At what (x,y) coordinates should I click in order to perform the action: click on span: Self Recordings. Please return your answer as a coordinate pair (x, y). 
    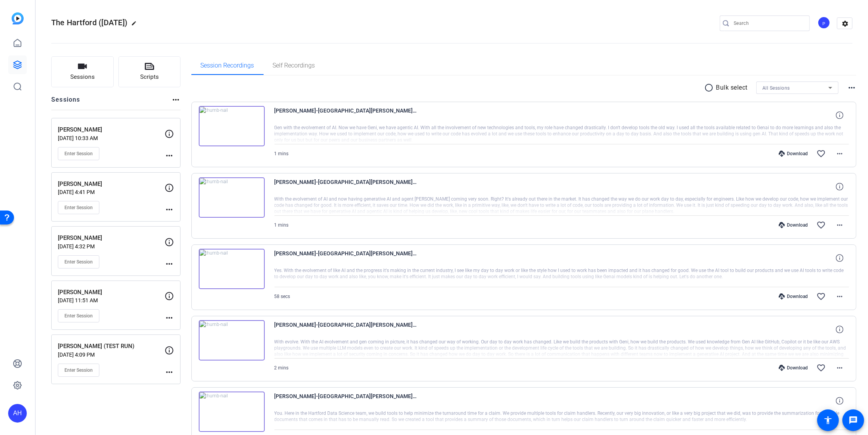
    Looking at the image, I should click on (294, 66).